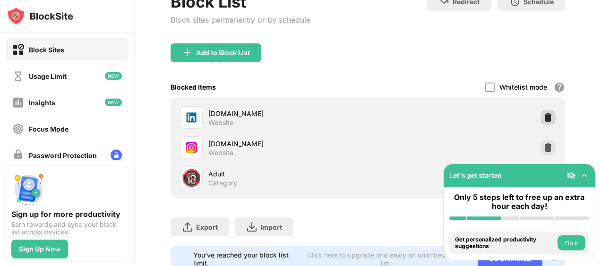  I want to click on div: Sign up for more productivity, so click(67, 214).